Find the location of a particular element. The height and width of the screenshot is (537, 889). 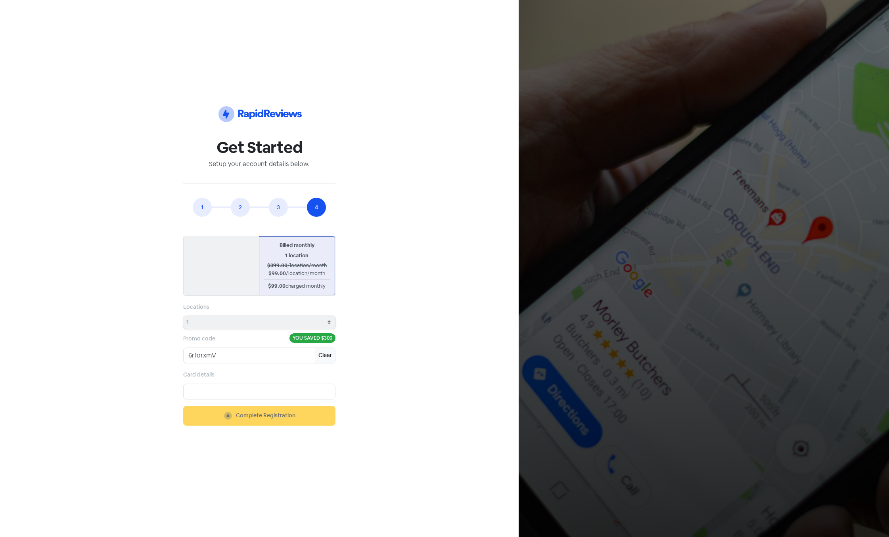

span: Complete Registration is located at coordinates (266, 415).